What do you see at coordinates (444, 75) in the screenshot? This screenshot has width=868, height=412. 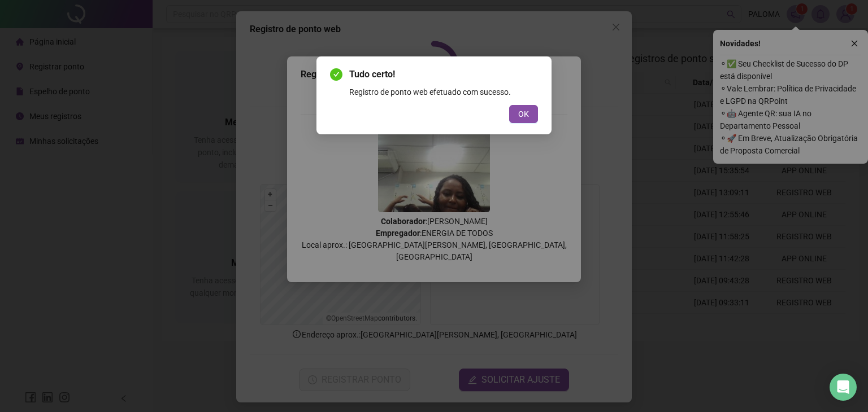 I see `span: Tudo certo!` at bounding box center [444, 75].